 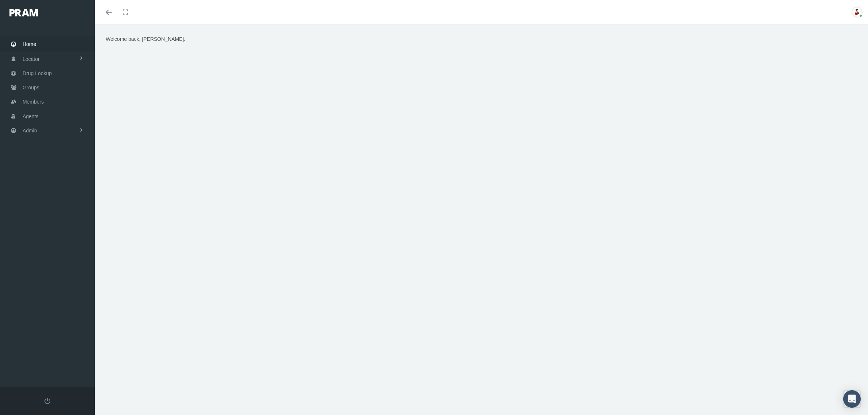 What do you see at coordinates (31, 116) in the screenshot?
I see `span: Agents` at bounding box center [31, 116].